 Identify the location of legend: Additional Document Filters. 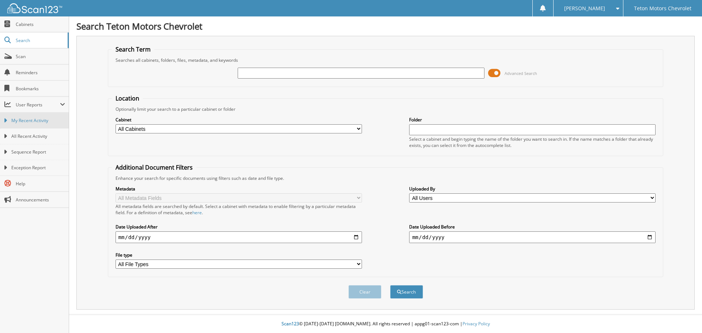
(154, 168).